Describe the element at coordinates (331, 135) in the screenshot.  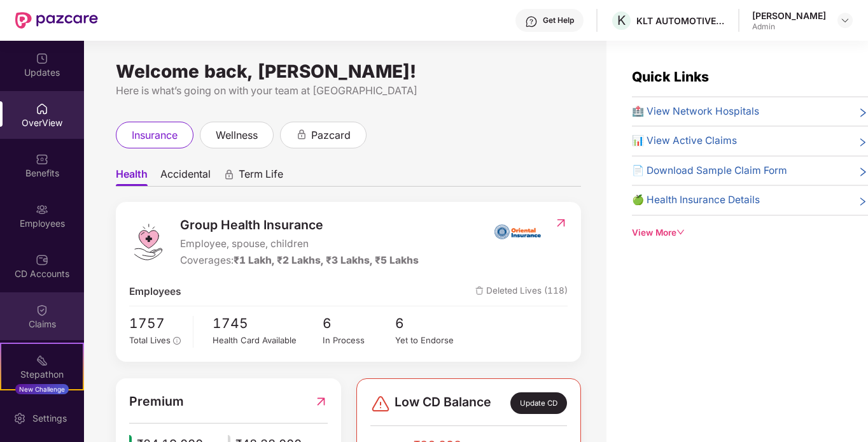
I see `span: pazcard` at that location.